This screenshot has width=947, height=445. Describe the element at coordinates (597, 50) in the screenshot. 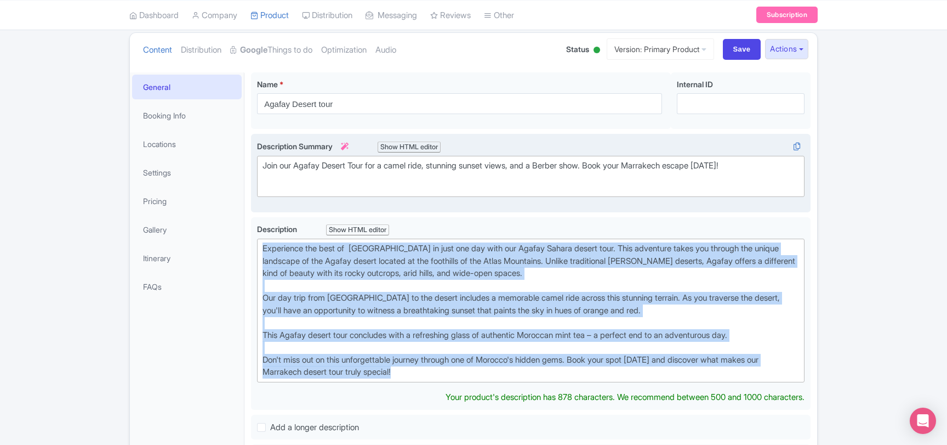

I see `div: Active` at that location.